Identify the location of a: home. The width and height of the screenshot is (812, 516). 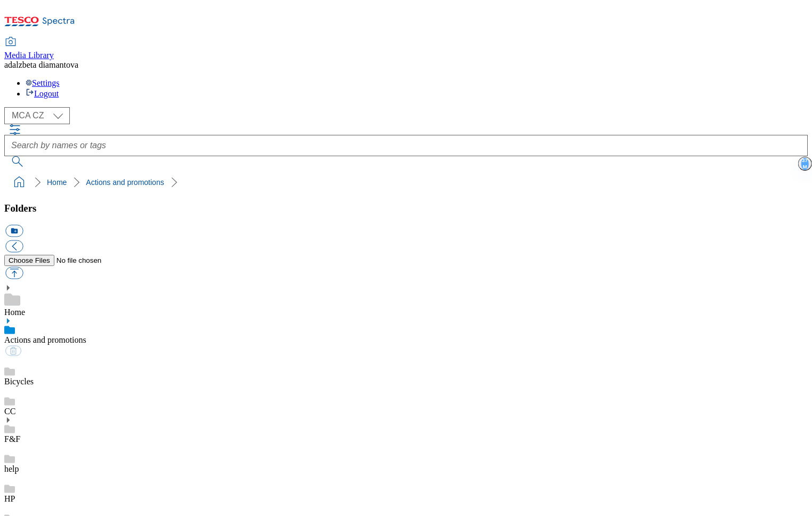
(19, 183).